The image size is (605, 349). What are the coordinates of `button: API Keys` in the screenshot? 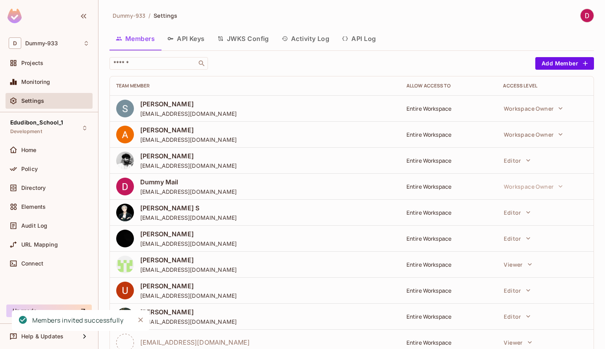 It's located at (186, 39).